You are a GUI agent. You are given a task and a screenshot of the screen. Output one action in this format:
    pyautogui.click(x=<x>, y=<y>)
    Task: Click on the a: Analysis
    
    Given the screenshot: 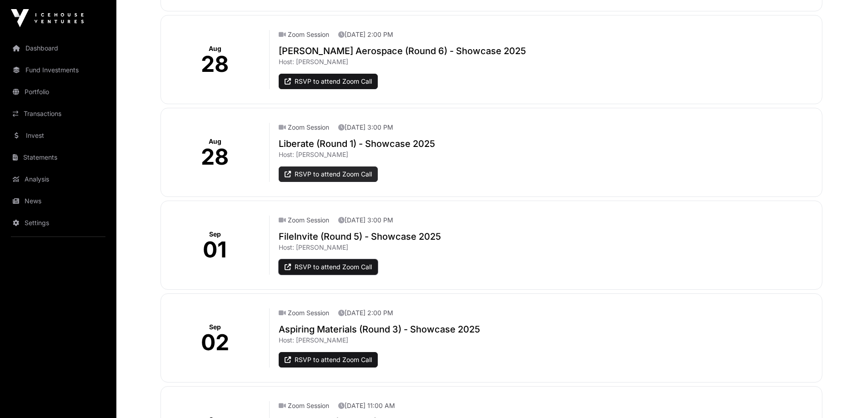 What is the action you would take?
    pyautogui.click(x=58, y=179)
    